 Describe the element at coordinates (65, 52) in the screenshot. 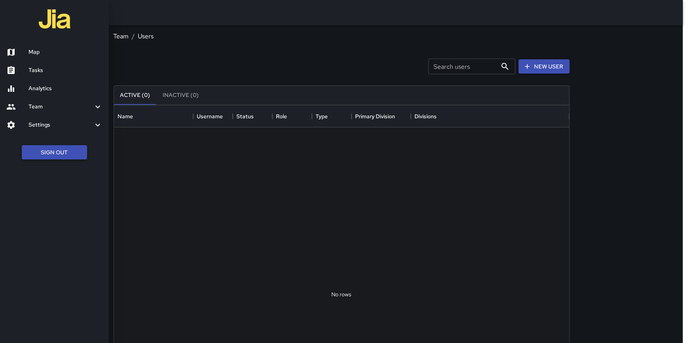

I see `h6: Map` at that location.